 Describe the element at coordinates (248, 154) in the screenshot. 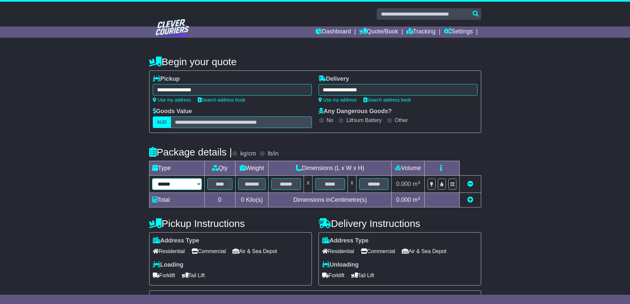

I see `label: kg/cm` at that location.